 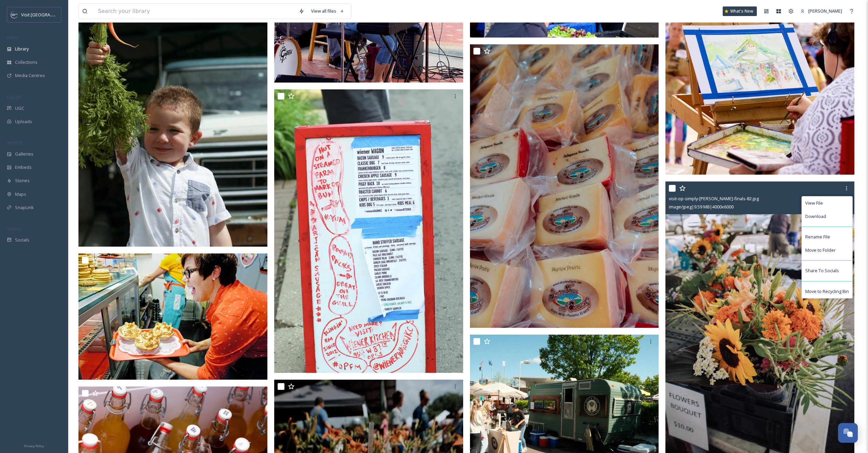 What do you see at coordinates (173, 316) in the screenshot?
I see `img: The Upper Crust.jpg` at bounding box center [173, 316].